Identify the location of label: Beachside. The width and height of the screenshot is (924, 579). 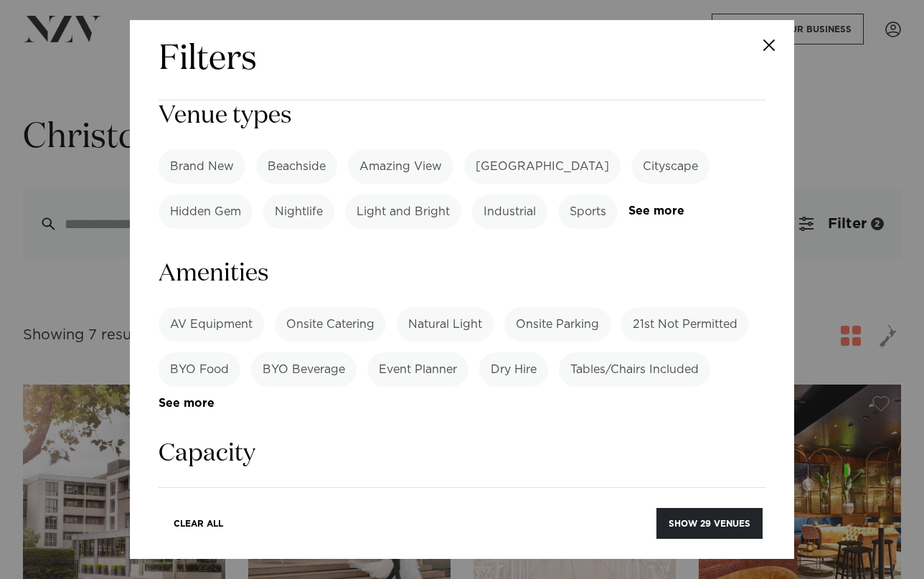
(296, 166).